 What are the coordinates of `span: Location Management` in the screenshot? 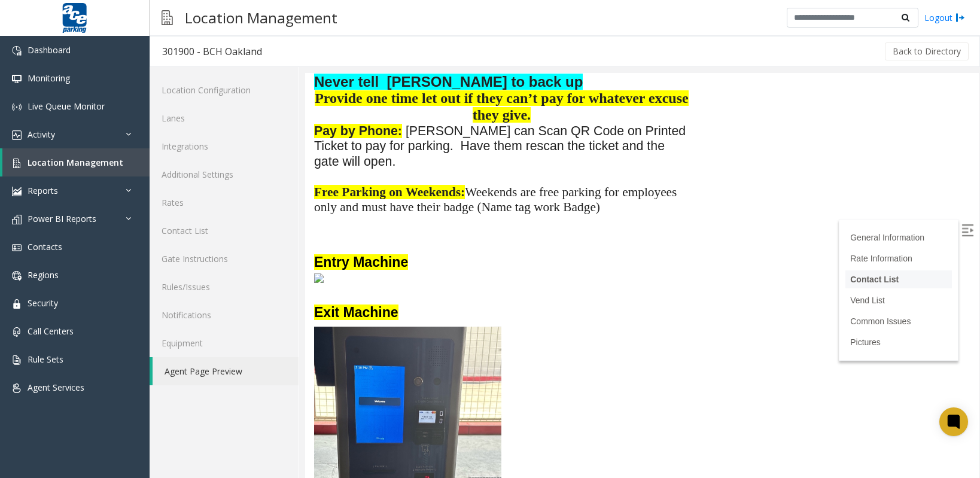 It's located at (76, 162).